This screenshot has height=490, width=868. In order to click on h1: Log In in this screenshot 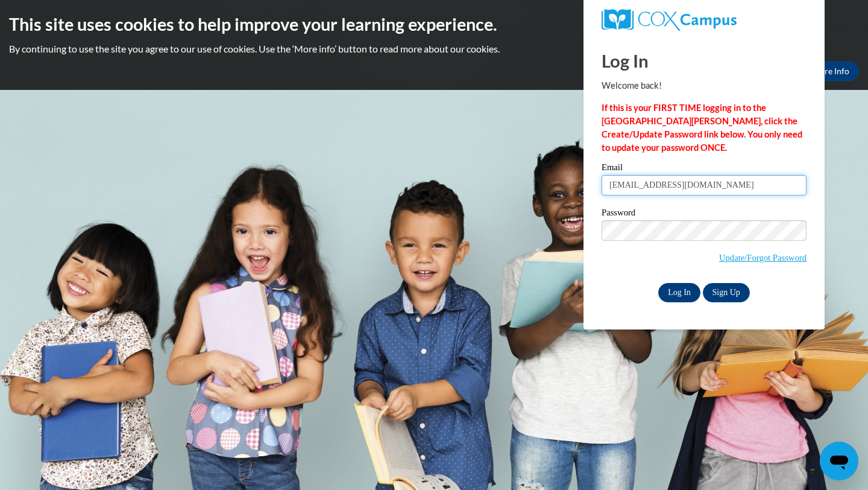, I will do `click(704, 60)`.